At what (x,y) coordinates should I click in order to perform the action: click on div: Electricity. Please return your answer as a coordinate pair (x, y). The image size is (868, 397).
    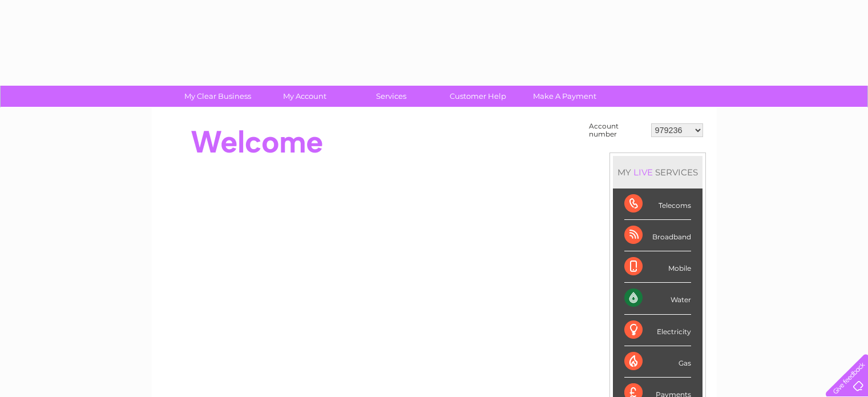
    Looking at the image, I should click on (658, 330).